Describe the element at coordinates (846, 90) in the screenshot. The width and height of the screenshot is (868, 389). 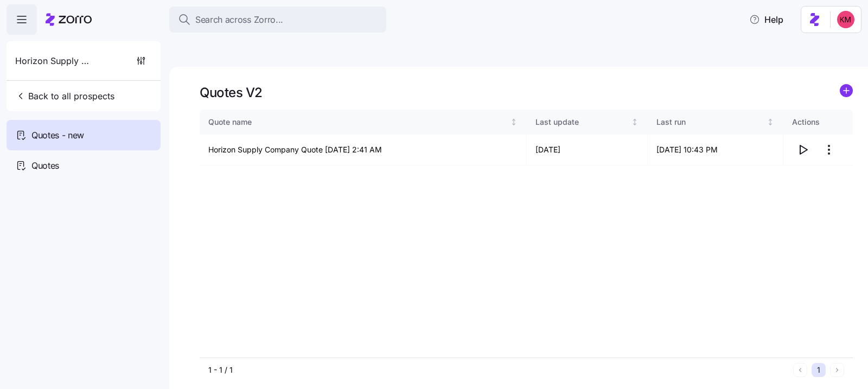
I see `svg: add icon` at that location.